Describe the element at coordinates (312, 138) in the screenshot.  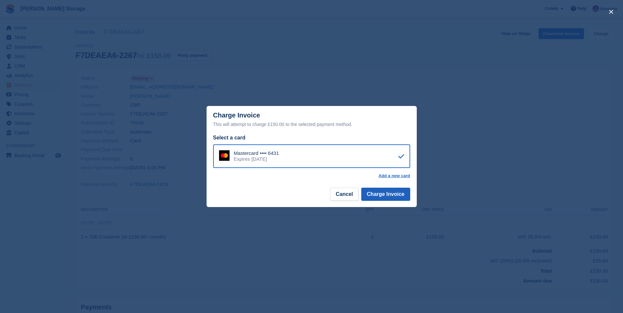
I see `div: Select a card` at that location.